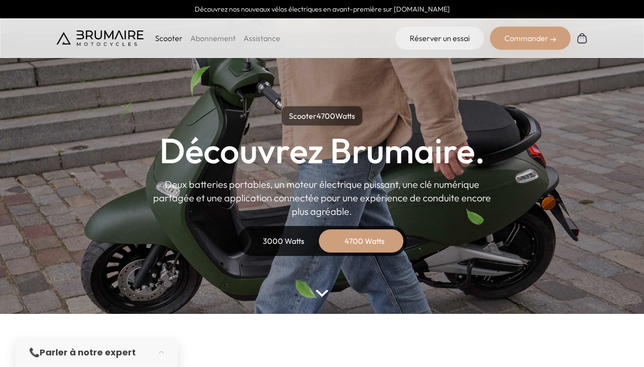  What do you see at coordinates (553, 40) in the screenshot?
I see `img: right-arrow-2.png` at bounding box center [553, 40].